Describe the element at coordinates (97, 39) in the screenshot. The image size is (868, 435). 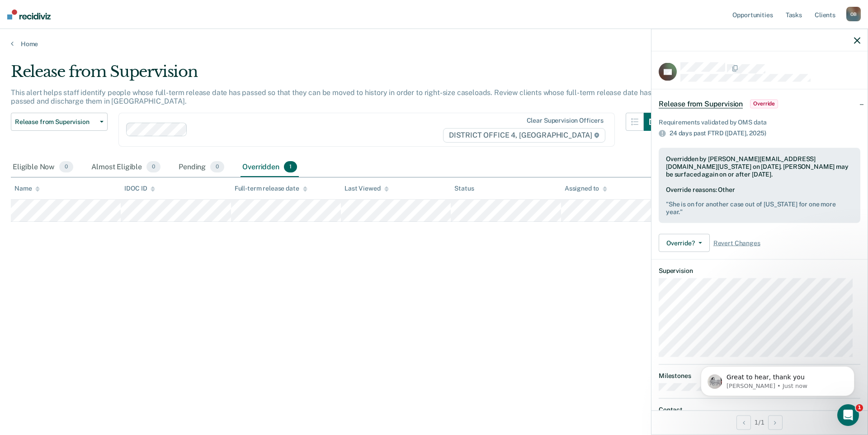
I see `p: Message from Kim, sent Just now` at that location.